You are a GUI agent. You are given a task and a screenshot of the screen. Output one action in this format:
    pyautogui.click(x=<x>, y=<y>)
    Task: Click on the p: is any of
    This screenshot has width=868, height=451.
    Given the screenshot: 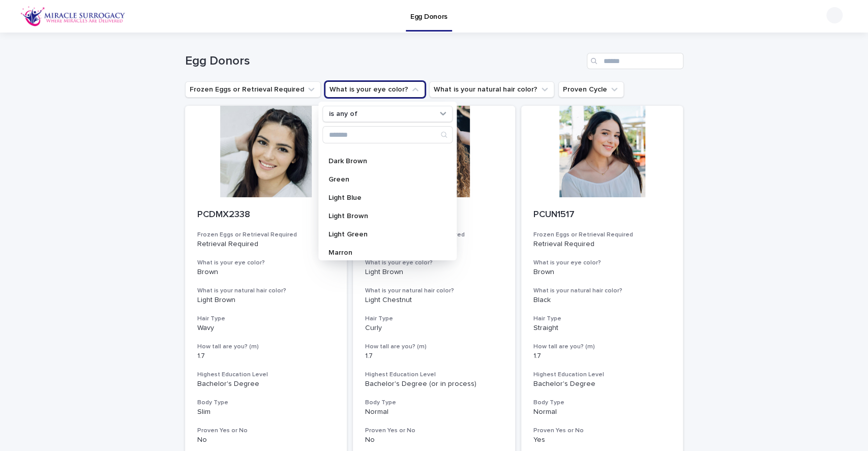 What is the action you would take?
    pyautogui.click(x=343, y=114)
    